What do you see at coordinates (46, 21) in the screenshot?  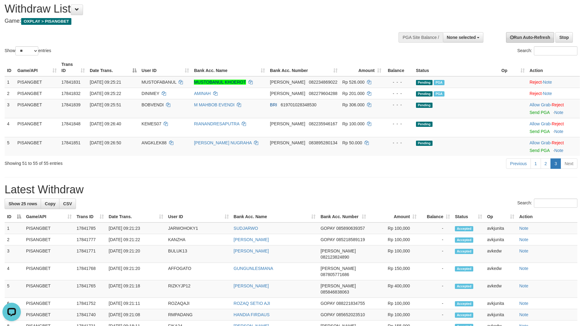 I see `span: OXPLAY > PISANGBET` at bounding box center [46, 21].